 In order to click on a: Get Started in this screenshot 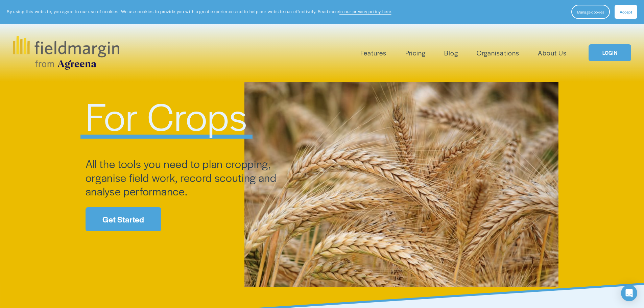, I will do `click(123, 219)`.